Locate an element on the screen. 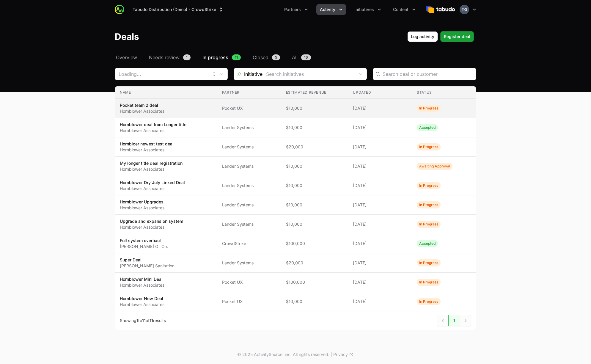 This screenshot has height=364, width=591. p: © 2025 ActivitySource, inc. All rights reserved. is located at coordinates (283, 355).